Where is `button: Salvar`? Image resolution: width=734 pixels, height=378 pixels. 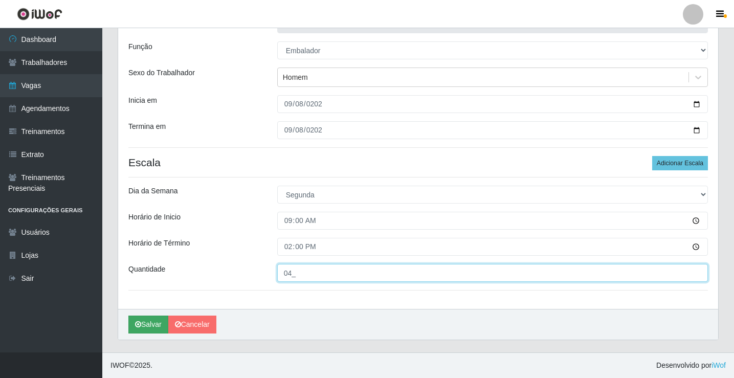 button: Salvar is located at coordinates (148, 324).